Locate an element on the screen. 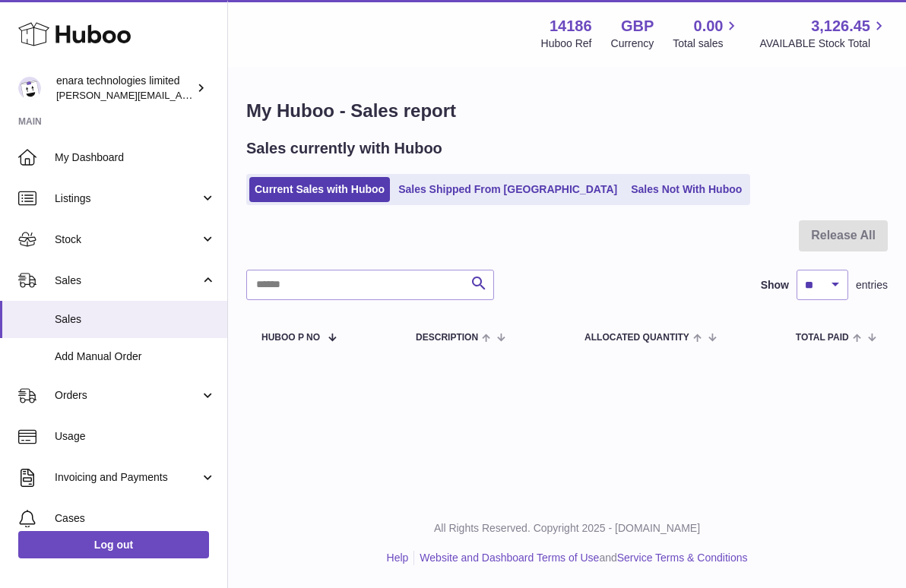  div: enara technologies limited is located at coordinates (124, 88).